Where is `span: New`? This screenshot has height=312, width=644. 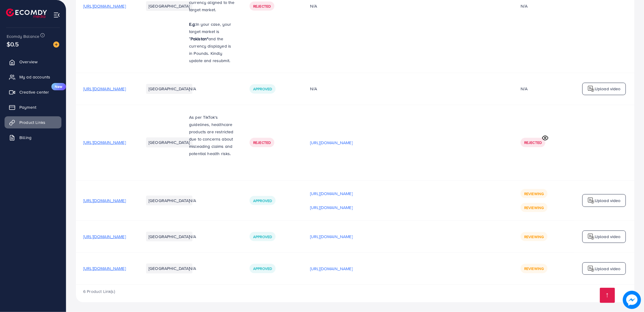 span: New is located at coordinates (59, 87).